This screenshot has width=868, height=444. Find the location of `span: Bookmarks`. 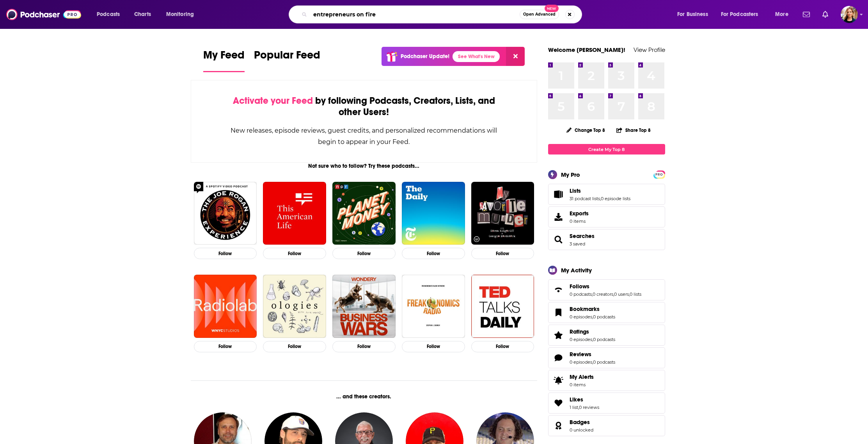

span: Bookmarks is located at coordinates (584, 309).